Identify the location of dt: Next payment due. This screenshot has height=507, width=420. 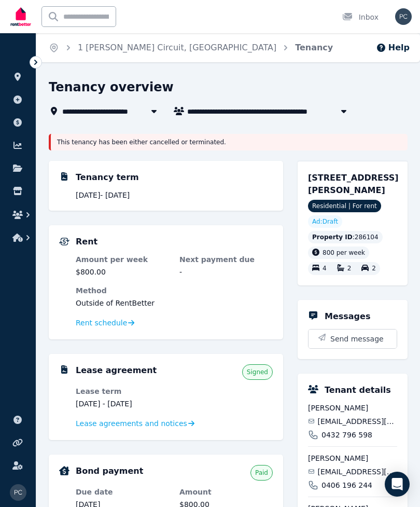
(226, 260).